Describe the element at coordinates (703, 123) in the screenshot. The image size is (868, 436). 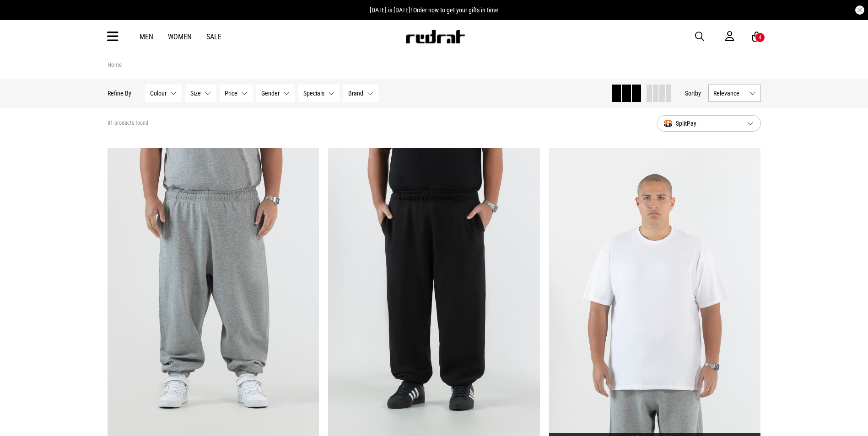
I see `span: SplitPay` at that location.